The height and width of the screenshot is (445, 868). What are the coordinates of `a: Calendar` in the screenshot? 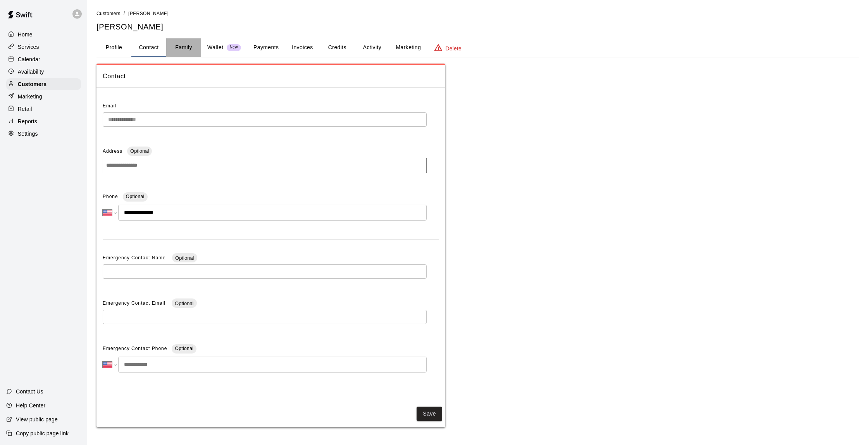 It's located at (44, 59).